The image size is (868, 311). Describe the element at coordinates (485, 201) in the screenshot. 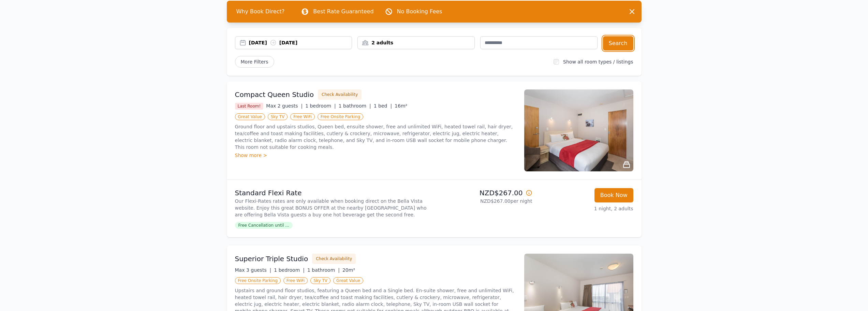

I see `p: NZD$267.00 per night` at that location.